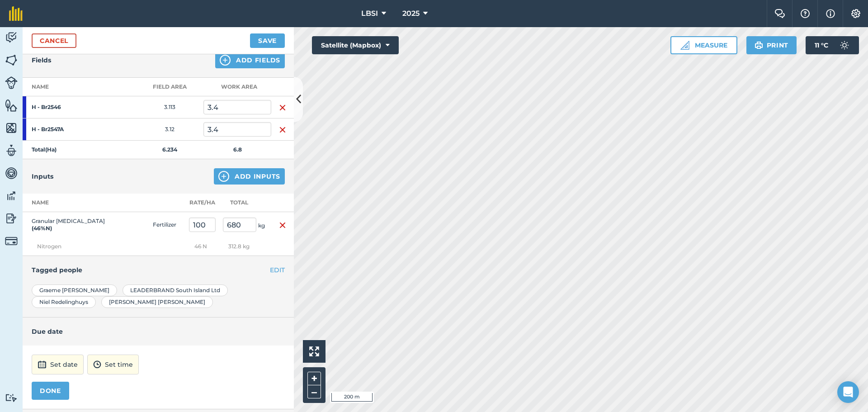 Image resolution: width=868 pixels, height=412 pixels. I want to click on div: Niel Redelinghuys, so click(64, 302).